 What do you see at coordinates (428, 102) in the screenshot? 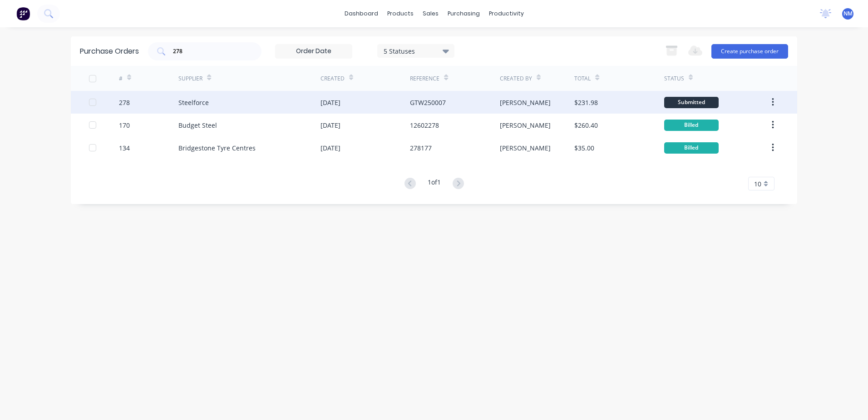
I see `div: GTW250007` at bounding box center [428, 102].